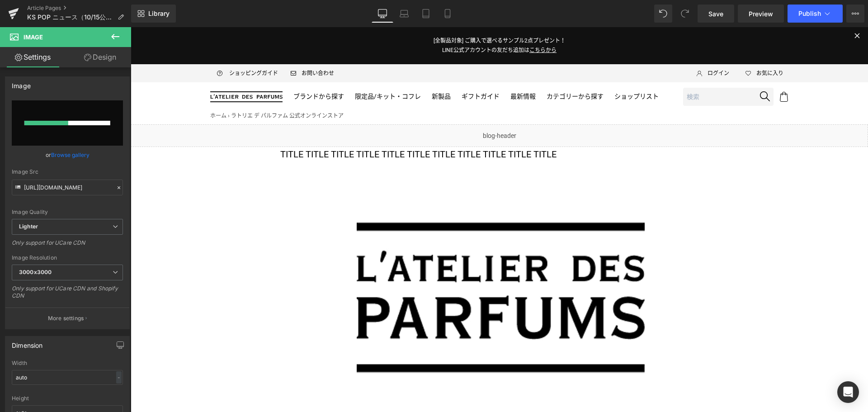 The width and height of the screenshot is (868, 412). Describe the element at coordinates (66, 318) in the screenshot. I see `p: More settings` at that location.